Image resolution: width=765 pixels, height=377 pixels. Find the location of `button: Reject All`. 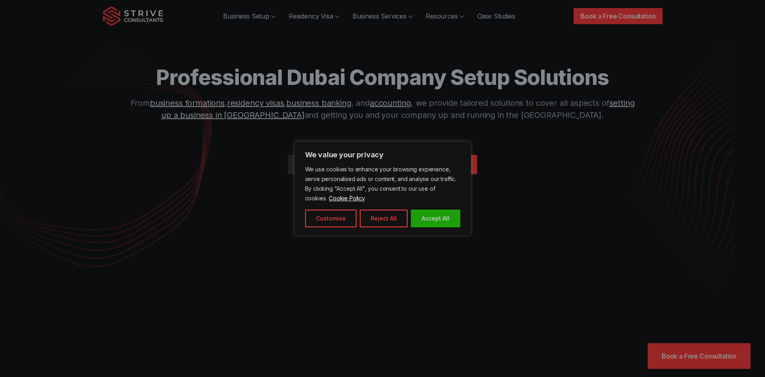

button: Reject All is located at coordinates (384, 218).